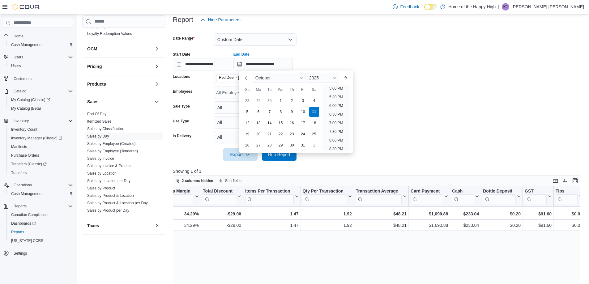  What do you see at coordinates (36, 138) in the screenshot?
I see `span: Inventory Manager (Classic)` at bounding box center [36, 138].